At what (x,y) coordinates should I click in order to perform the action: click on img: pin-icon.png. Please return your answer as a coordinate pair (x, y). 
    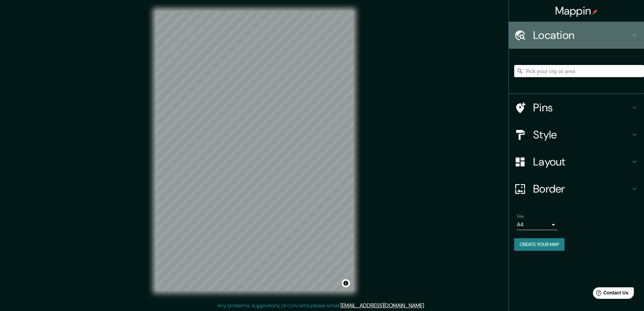
    Looking at the image, I should click on (595, 12).